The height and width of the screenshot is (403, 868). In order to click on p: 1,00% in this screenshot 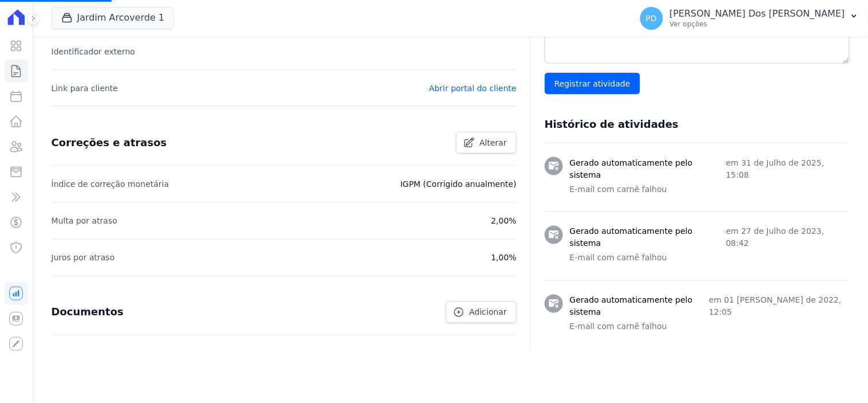, I will do `click(504, 258)`.